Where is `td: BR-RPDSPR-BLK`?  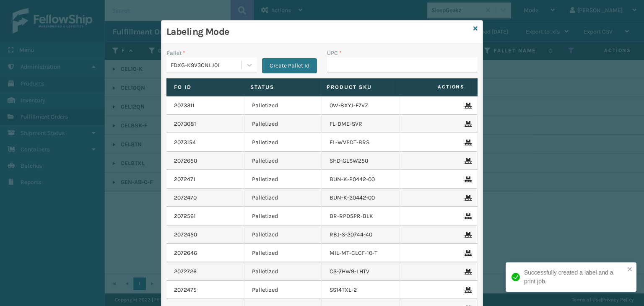 td: BR-RPDSPR-BLK is located at coordinates (361, 216).